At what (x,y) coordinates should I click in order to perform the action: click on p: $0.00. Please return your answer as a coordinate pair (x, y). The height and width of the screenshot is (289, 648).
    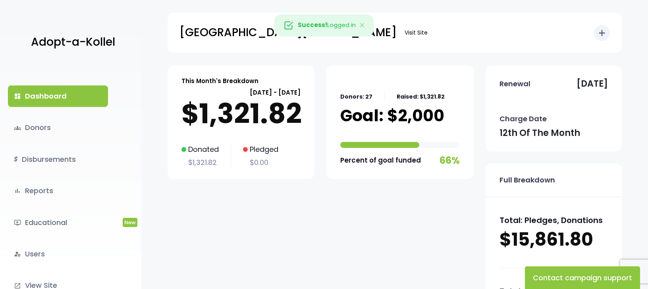
    Looking at the image, I should click on (261, 162).